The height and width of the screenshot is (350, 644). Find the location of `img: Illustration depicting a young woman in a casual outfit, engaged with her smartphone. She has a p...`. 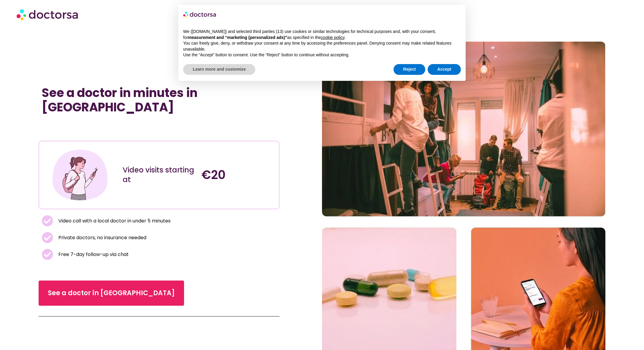

img: Illustration depicting a young woman in a casual outfit, engaged with her smartphone. She has a p... is located at coordinates (80, 175).